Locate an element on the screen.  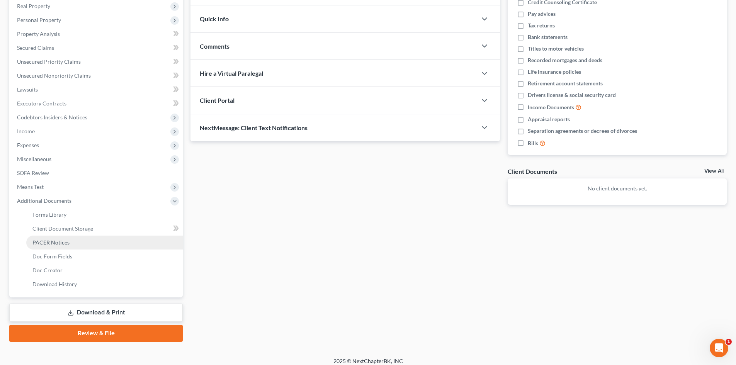
span: Doc Form Fields is located at coordinates (52, 256).